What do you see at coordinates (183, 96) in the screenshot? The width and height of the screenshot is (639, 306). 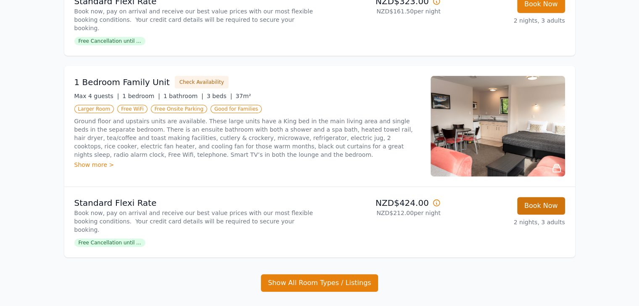 I see `span: 1 bathroom |` at bounding box center [183, 96].